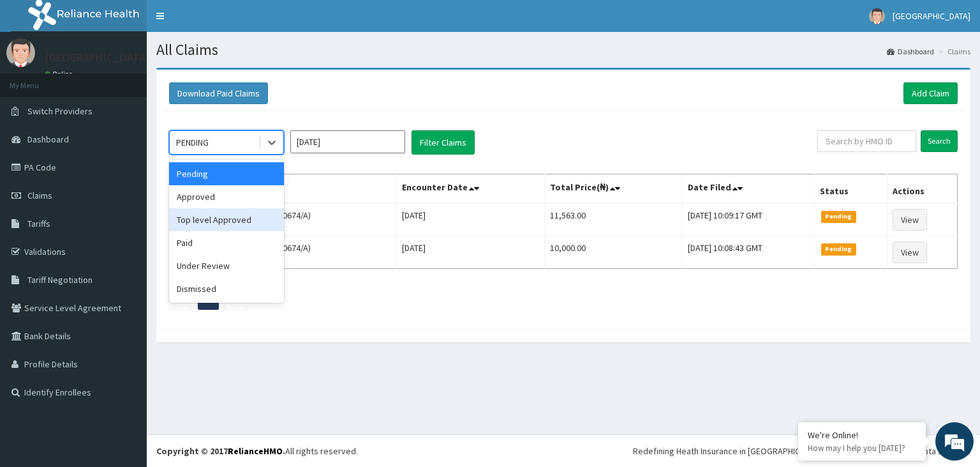 The height and width of the screenshot is (467, 980). What do you see at coordinates (226, 196) in the screenshot?
I see `div: Approved` at bounding box center [226, 196].